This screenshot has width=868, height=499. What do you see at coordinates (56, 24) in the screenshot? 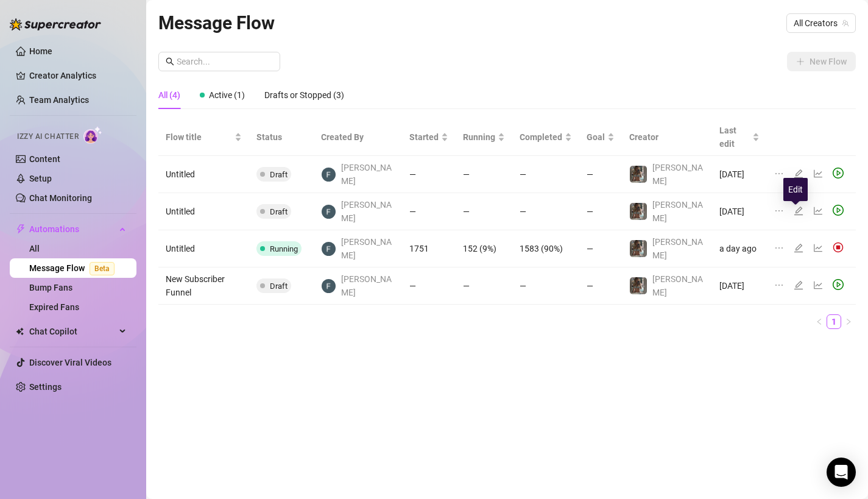
I see `img: logo-BBDzfeDw.svg` at bounding box center [56, 24].